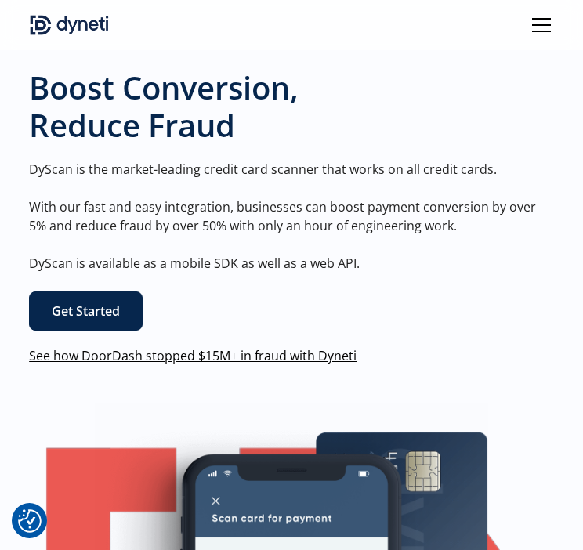  Describe the element at coordinates (30, 521) in the screenshot. I see `img: Revisit consent button` at that location.